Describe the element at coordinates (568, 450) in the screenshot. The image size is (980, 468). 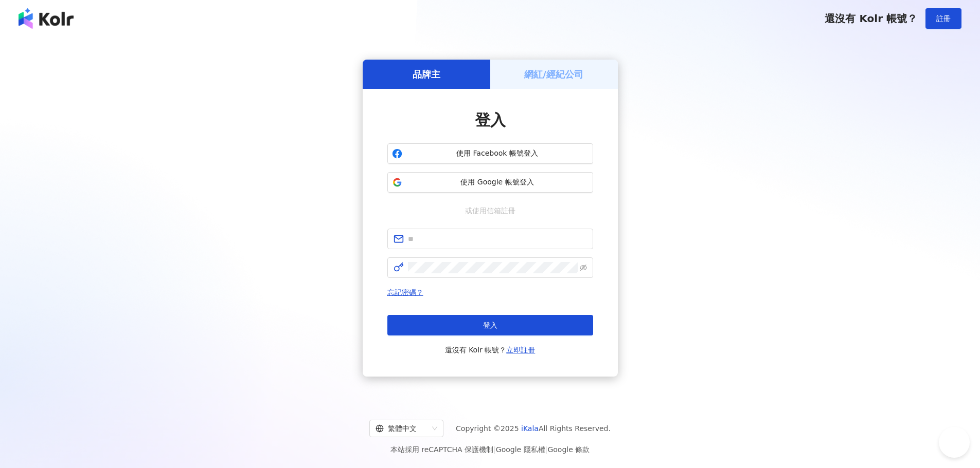
I see `a: Google 條款` at that location.